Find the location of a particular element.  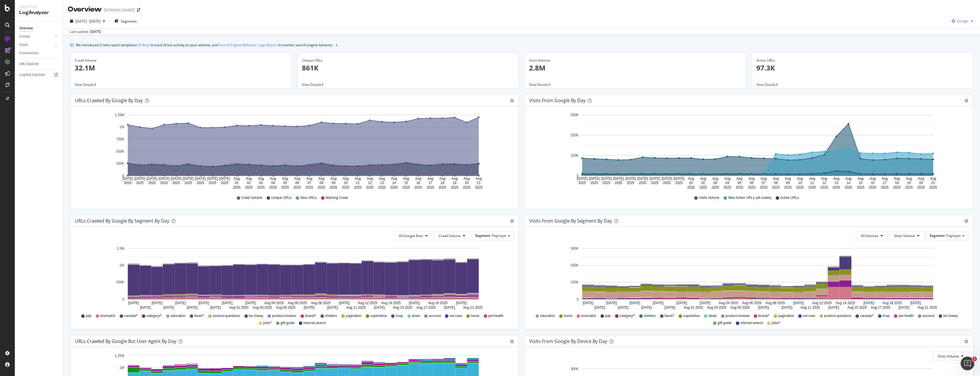

div: Active URLs is located at coordinates (862, 61).